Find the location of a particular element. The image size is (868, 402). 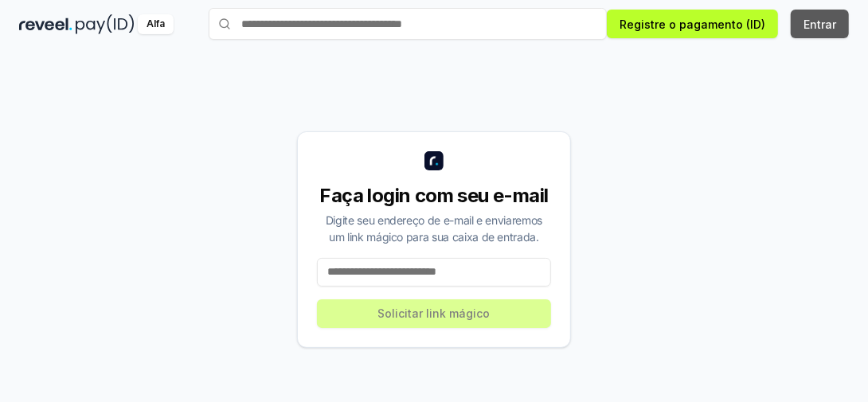

div: Faça login com seu e-mail is located at coordinates (434, 196).